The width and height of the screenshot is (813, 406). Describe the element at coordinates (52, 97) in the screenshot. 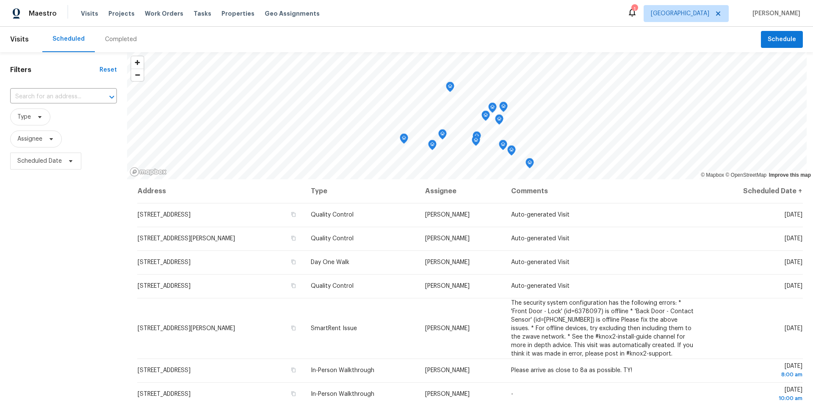

I see `input: Search for an address...` at that location.